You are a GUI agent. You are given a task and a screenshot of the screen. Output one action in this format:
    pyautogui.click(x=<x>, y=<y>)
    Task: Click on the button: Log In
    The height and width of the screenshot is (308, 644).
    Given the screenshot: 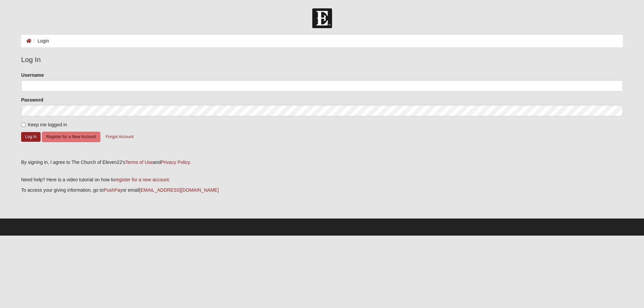 What is the action you would take?
    pyautogui.click(x=31, y=137)
    